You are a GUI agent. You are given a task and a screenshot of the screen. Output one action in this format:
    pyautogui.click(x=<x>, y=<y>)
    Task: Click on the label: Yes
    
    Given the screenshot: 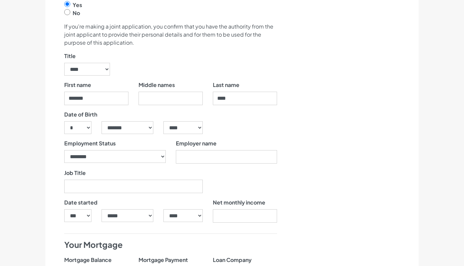 What is the action you would take?
    pyautogui.click(x=77, y=5)
    